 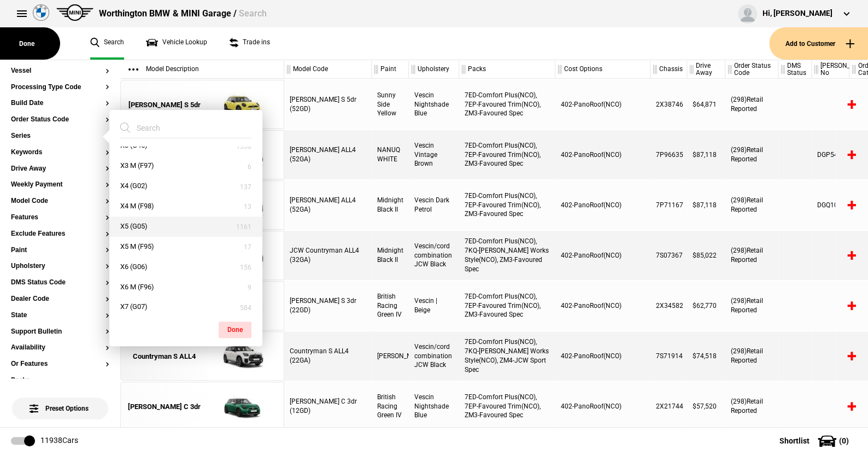 I want to click on div: British Racing Green IV, so click(x=391, y=306).